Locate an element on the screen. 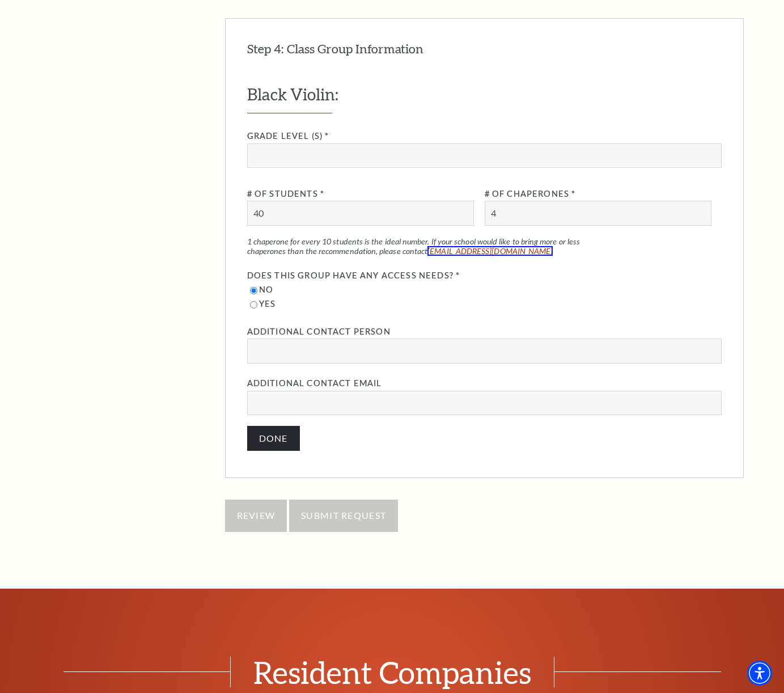 The height and width of the screenshot is (693, 784). h3: Step 4: Class Group Information is located at coordinates (335, 49).